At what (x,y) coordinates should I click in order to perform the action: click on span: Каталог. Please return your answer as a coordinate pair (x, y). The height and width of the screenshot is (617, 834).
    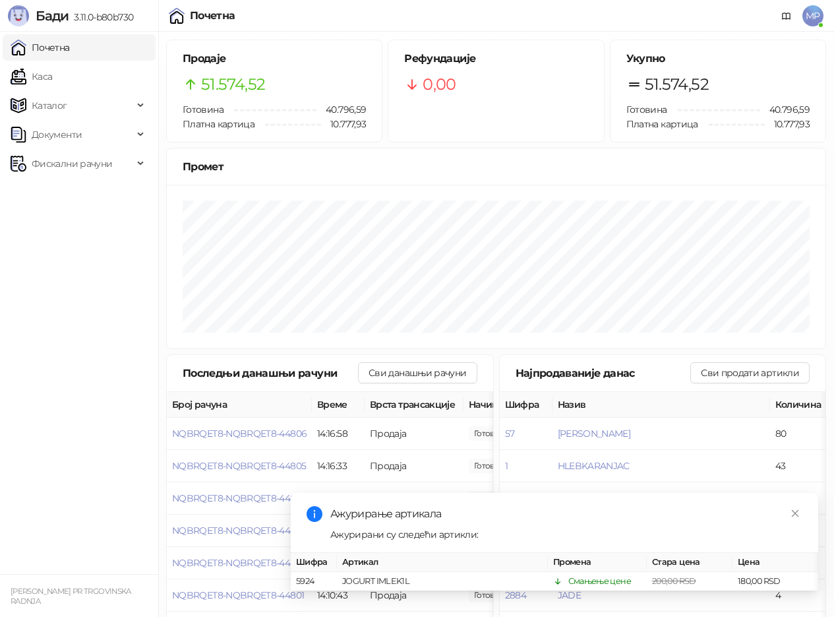
    Looking at the image, I should click on (49, 106).